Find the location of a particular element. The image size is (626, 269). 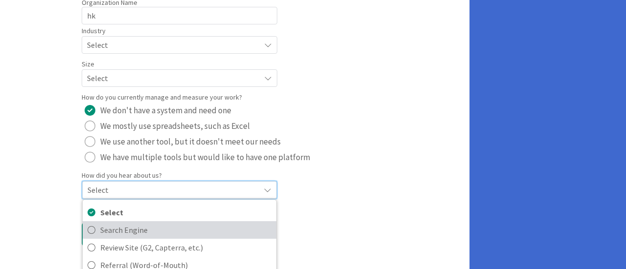

button: We don't have a system and need one is located at coordinates (158, 110).